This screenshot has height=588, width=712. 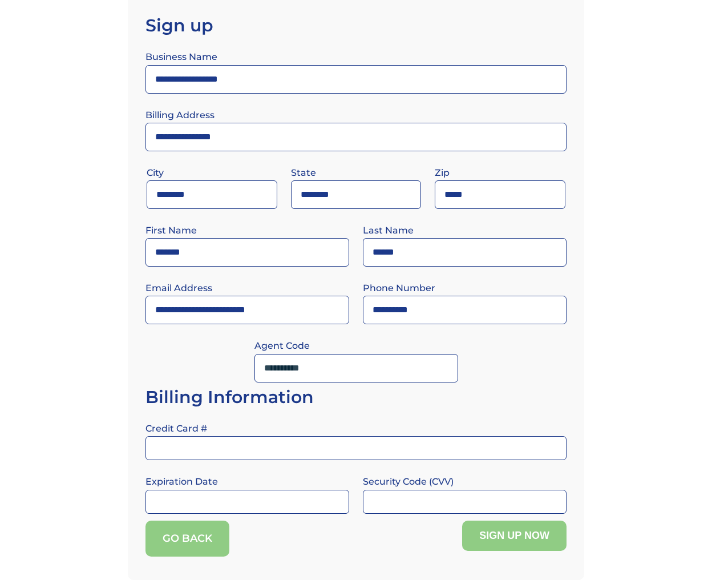 I want to click on label: Security Code (CVV), so click(x=408, y=481).